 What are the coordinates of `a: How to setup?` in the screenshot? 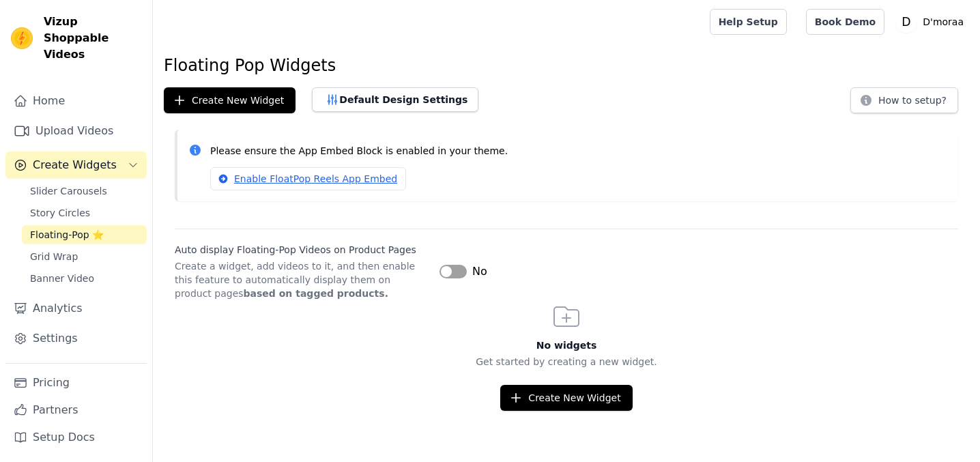 It's located at (904, 103).